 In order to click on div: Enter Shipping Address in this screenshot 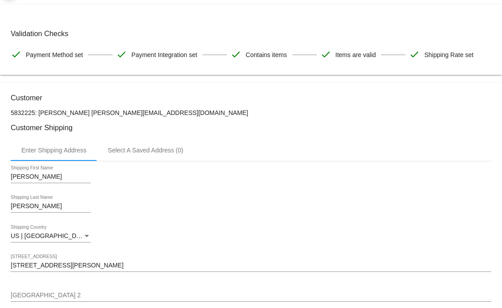, I will do `click(54, 150)`.